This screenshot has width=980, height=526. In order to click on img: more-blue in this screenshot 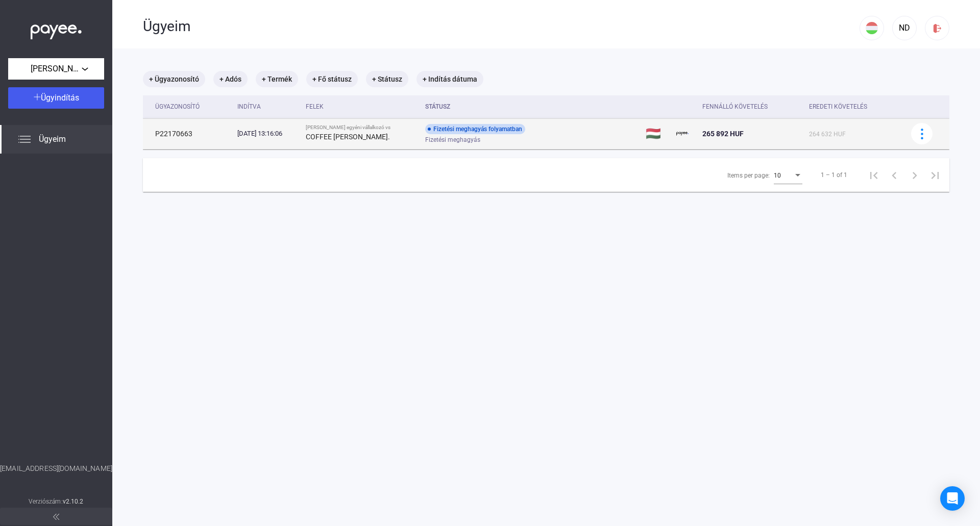, I will do `click(922, 134)`.